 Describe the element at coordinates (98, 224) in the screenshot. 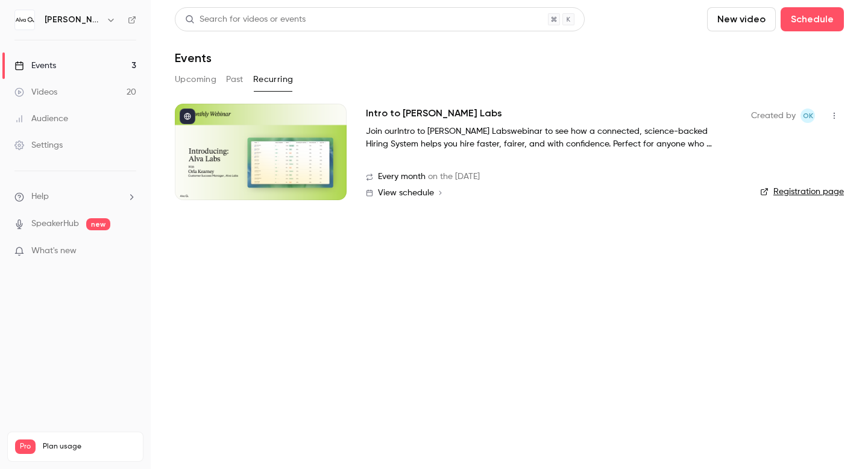

I see `span: new` at that location.